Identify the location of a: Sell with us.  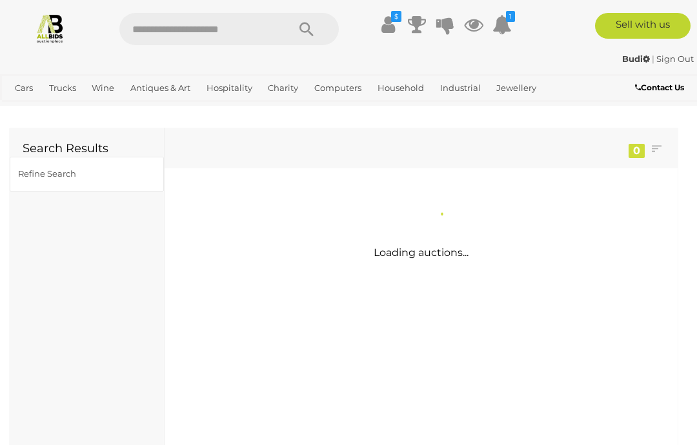
(643, 26).